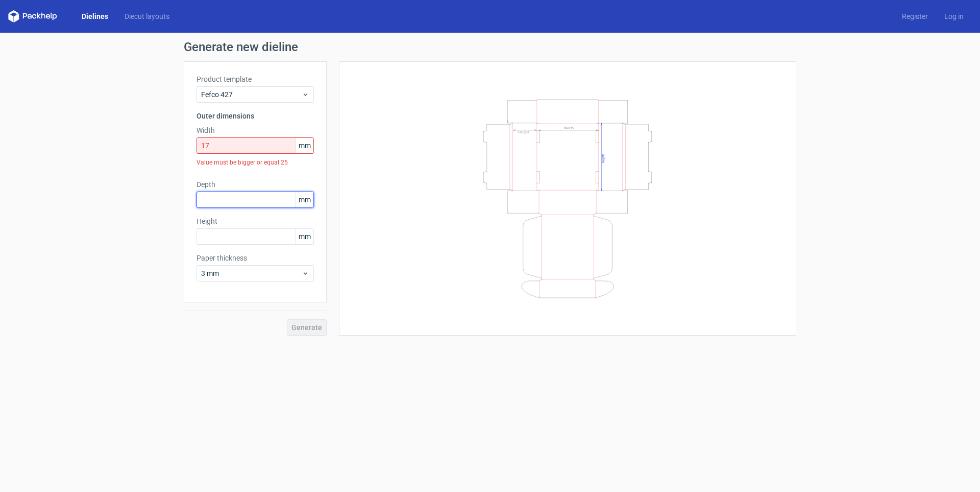 This screenshot has width=980, height=492. What do you see at coordinates (954, 17) in the screenshot?
I see `a: Log in` at bounding box center [954, 17].